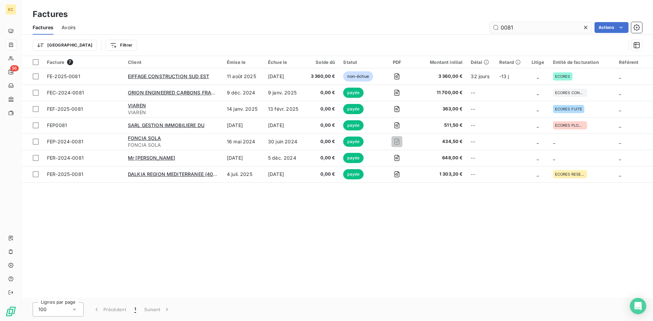 The width and height of the screenshot is (653, 321). What do you see at coordinates (243, 142) in the screenshot?
I see `td: 16 mai 2024` at bounding box center [243, 142].